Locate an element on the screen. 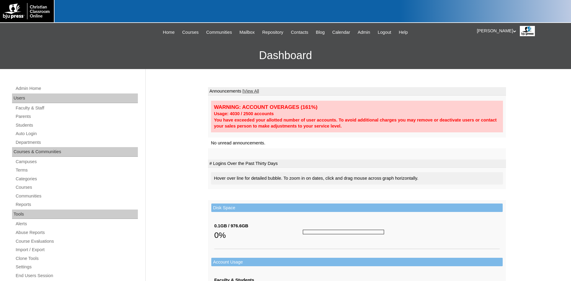  img: logo-white.png is located at coordinates (27, 11).